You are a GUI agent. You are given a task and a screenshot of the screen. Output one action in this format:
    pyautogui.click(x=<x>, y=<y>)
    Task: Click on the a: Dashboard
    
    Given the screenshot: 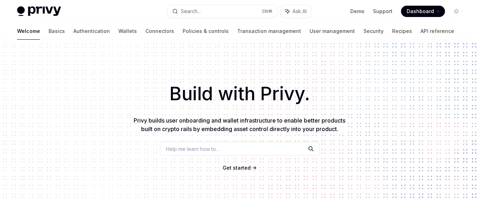 What is the action you would take?
    pyautogui.click(x=423, y=11)
    